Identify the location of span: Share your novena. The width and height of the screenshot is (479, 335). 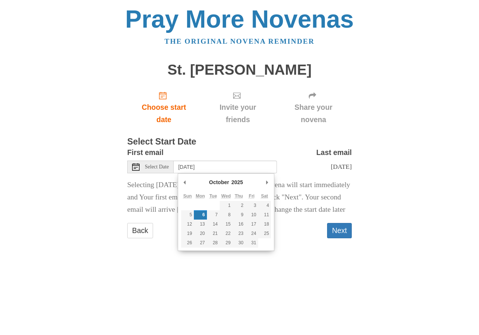
(313, 114).